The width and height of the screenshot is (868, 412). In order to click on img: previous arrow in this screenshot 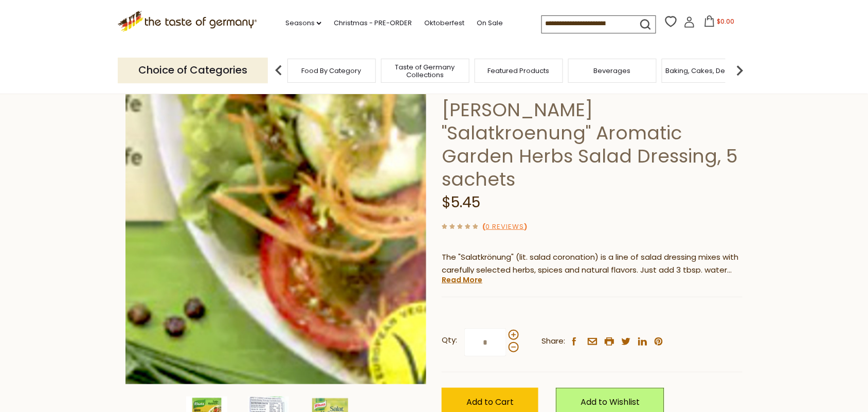, I will do `click(279, 70)`.